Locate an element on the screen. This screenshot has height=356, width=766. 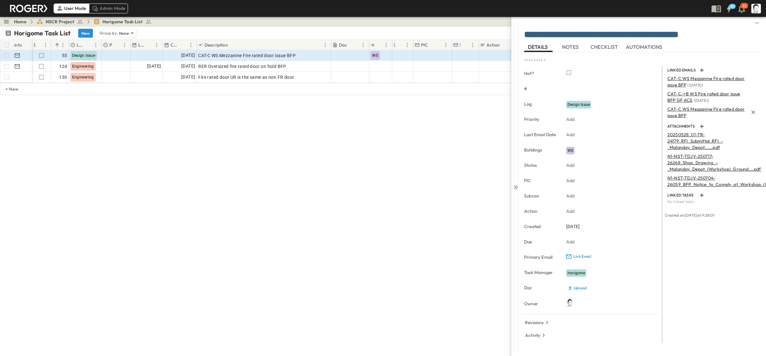
button: Upload is located at coordinates (577, 288).